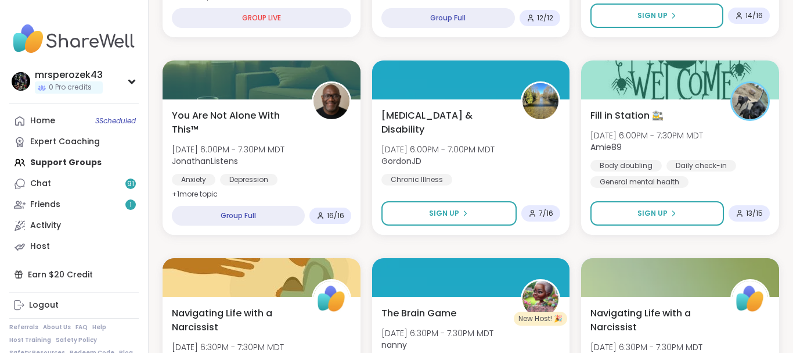 The height and width of the screenshot is (353, 793). Describe the element at coordinates (545, 18) in the screenshot. I see `span: 12 / 12` at that location.